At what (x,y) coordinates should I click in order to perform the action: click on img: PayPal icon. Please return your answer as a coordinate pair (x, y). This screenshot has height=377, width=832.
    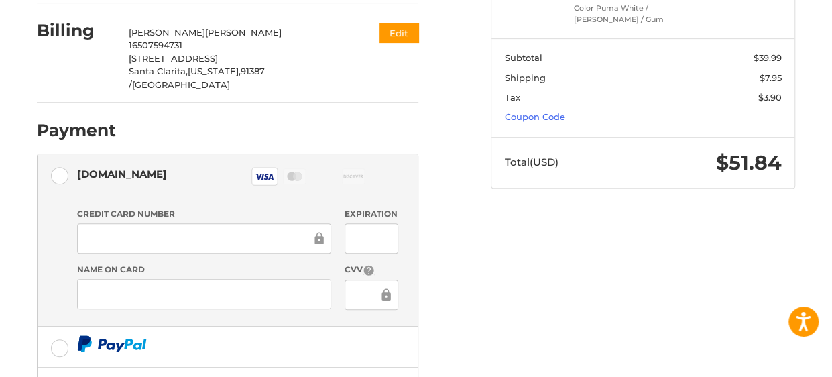
    Looking at the image, I should click on (112, 343).